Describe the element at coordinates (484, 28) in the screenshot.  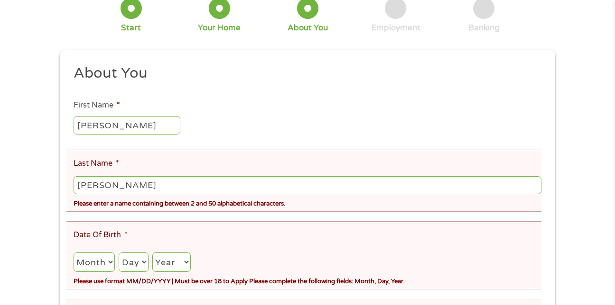
I see `div: Banking` at that location.